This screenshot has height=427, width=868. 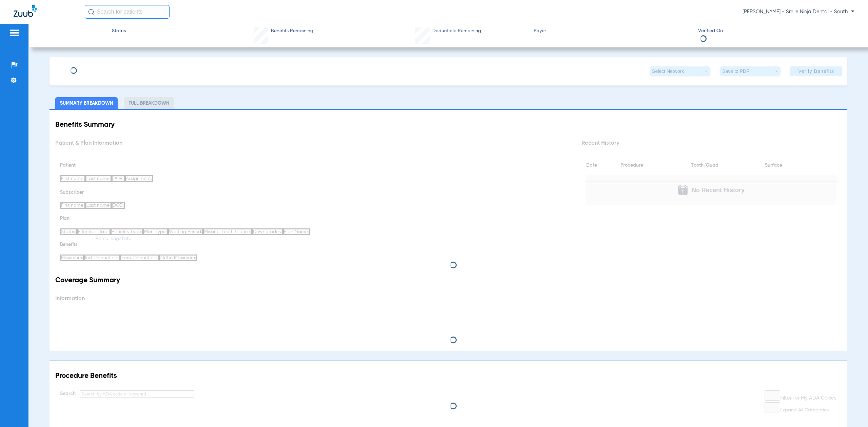 I want to click on span: Missing Tooth Clause:, so click(x=228, y=232).